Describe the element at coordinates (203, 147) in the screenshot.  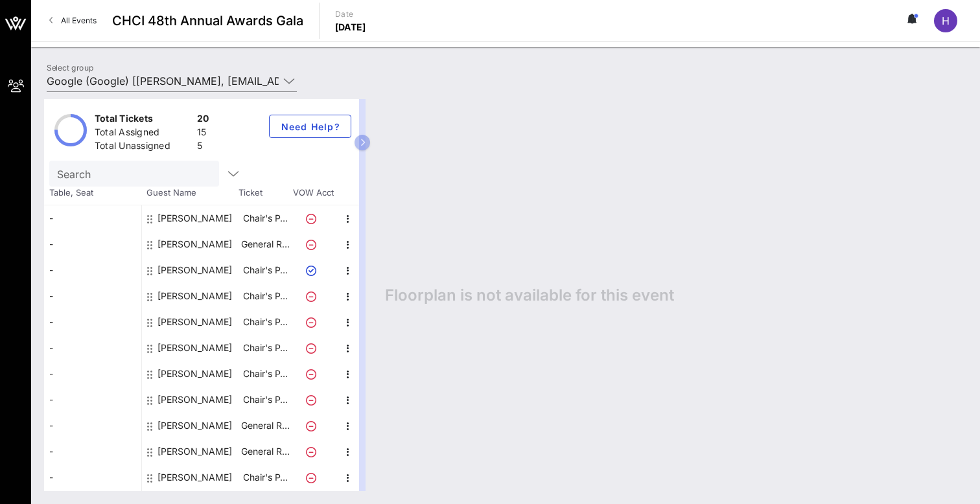
I see `div: 5` at that location.